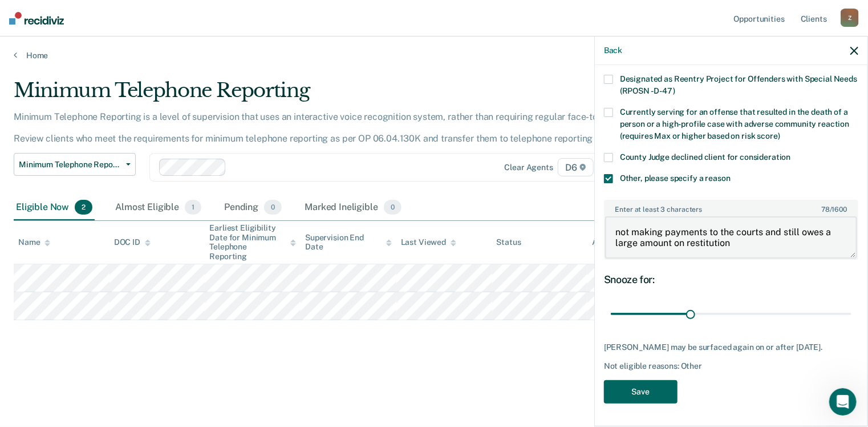  I want to click on div: Z, so click(850, 18).